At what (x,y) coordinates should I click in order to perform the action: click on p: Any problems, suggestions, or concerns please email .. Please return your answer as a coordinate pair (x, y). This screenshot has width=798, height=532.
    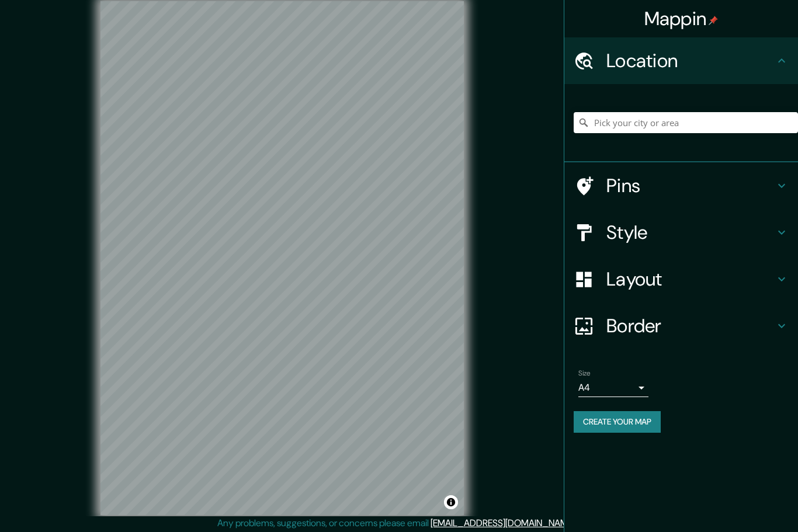
    Looking at the image, I should click on (396, 523).